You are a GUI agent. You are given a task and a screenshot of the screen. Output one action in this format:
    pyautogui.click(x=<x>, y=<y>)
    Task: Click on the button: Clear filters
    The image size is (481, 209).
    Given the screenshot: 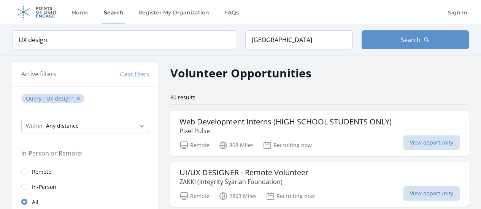 What is the action you would take?
    pyautogui.click(x=134, y=75)
    